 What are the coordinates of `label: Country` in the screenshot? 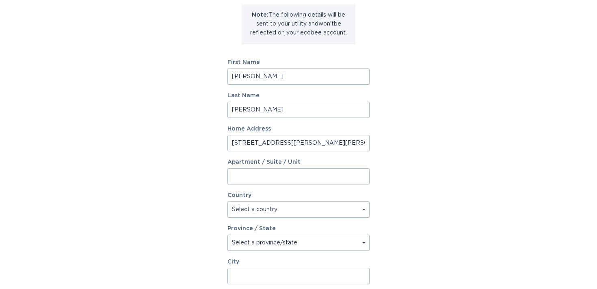 It's located at (239, 196).